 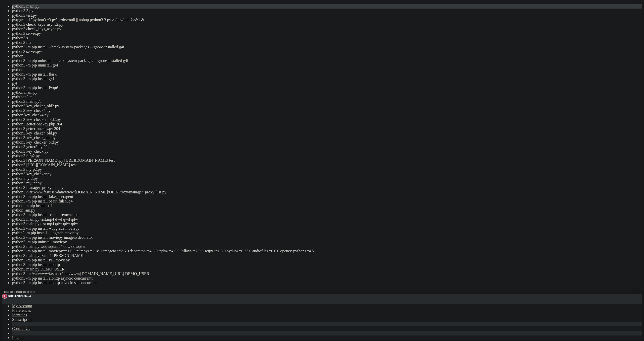 I want to click on li: python3 -m pip install moviepy imageio decorator, so click(x=327, y=237).